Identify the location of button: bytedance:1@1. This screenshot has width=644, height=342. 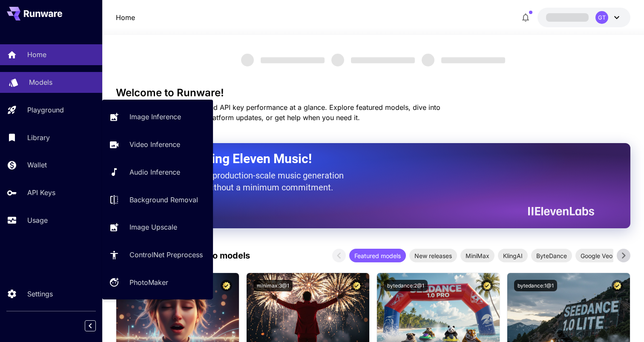
(535, 285).